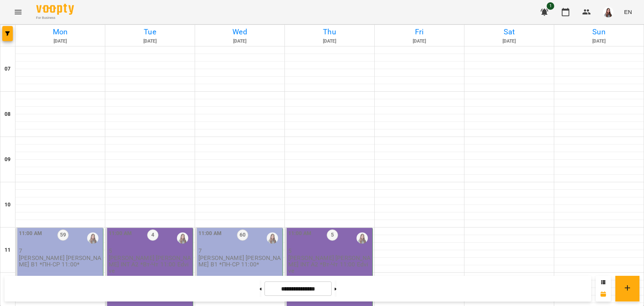 The image size is (644, 306). What do you see at coordinates (63, 235) in the screenshot?
I see `label: 59` at bounding box center [63, 235].